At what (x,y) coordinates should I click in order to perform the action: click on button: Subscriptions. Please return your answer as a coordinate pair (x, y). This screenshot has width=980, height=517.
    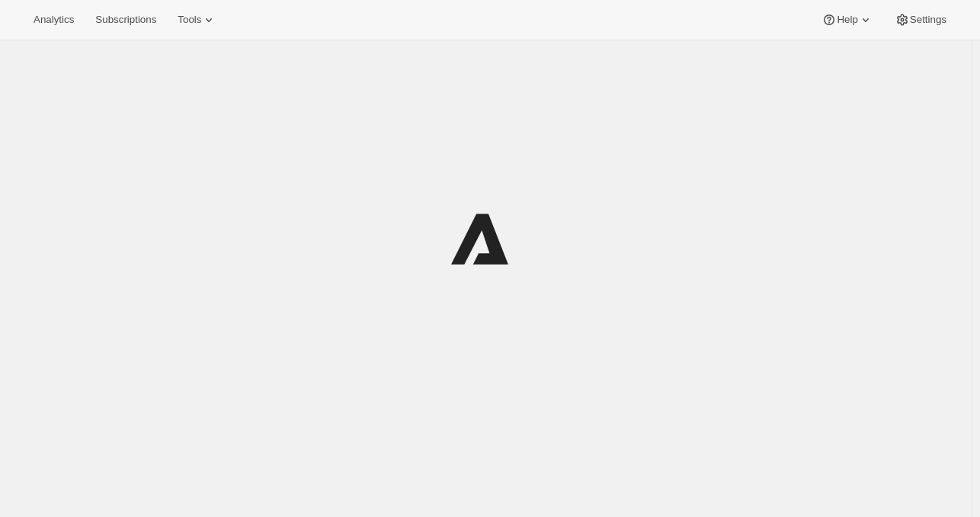
    Looking at the image, I should click on (126, 19).